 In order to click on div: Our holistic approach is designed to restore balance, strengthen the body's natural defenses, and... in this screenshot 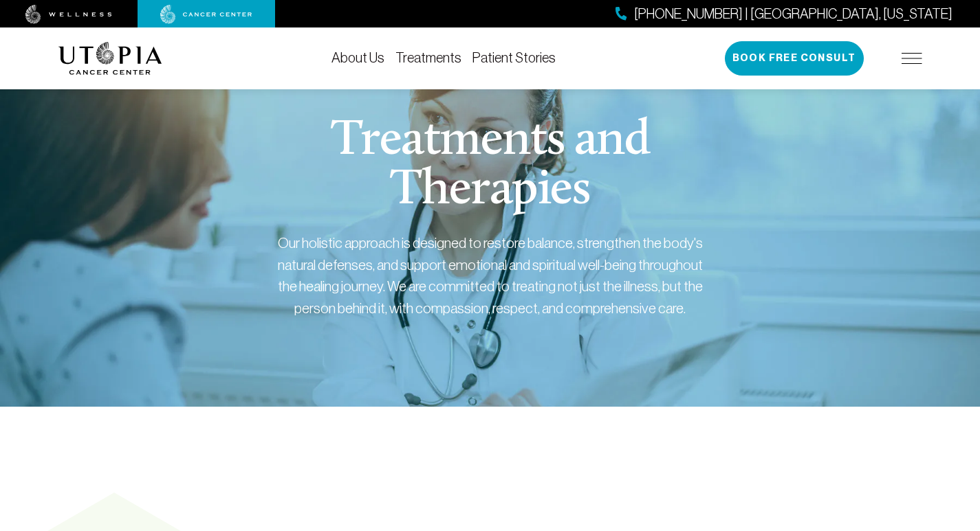, I will do `click(490, 276)`.